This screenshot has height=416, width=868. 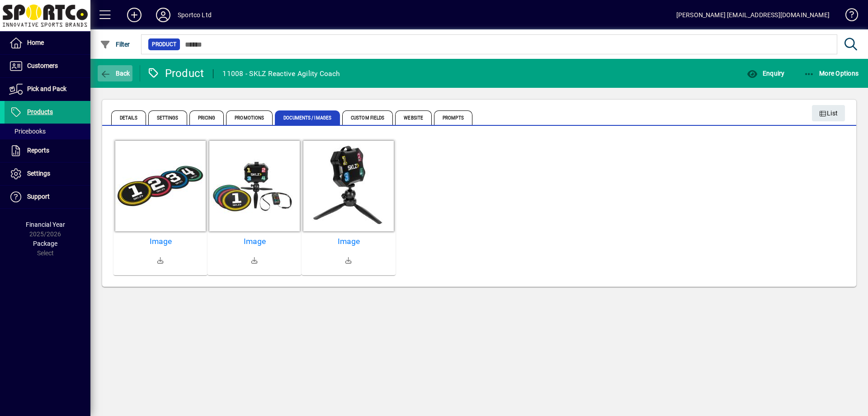 What do you see at coordinates (115, 44) in the screenshot?
I see `span: Filter` at bounding box center [115, 44].